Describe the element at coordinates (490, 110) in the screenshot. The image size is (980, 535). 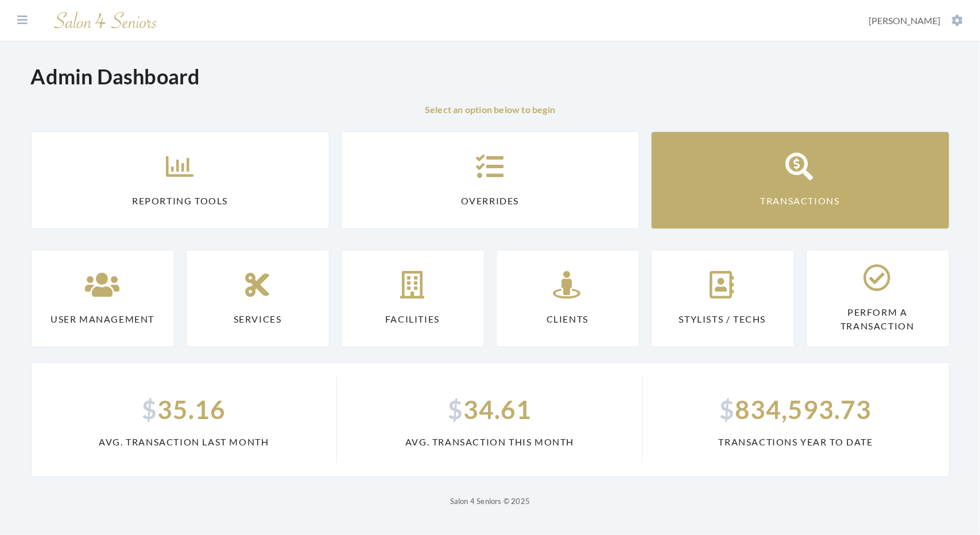
I see `p: Select an option below to begin` at that location.